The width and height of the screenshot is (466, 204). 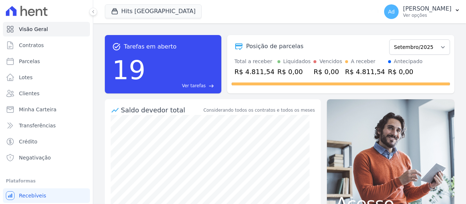 What do you see at coordinates (161, 110) in the screenshot?
I see `div: Saldo devedor total` at bounding box center [161, 110].